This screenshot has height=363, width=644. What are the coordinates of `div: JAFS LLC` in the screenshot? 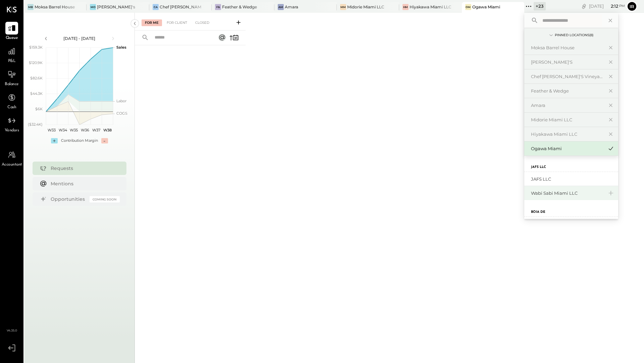 It's located at (573, 179).